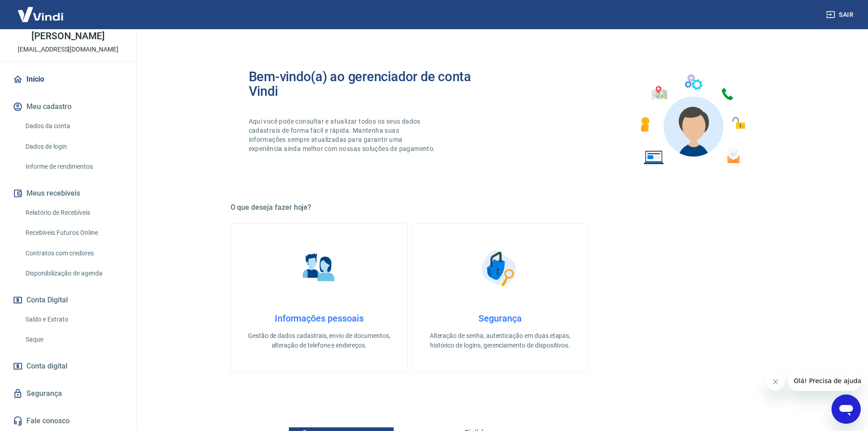 This screenshot has width=868, height=431. I want to click on img: Vindi, so click(40, 14).